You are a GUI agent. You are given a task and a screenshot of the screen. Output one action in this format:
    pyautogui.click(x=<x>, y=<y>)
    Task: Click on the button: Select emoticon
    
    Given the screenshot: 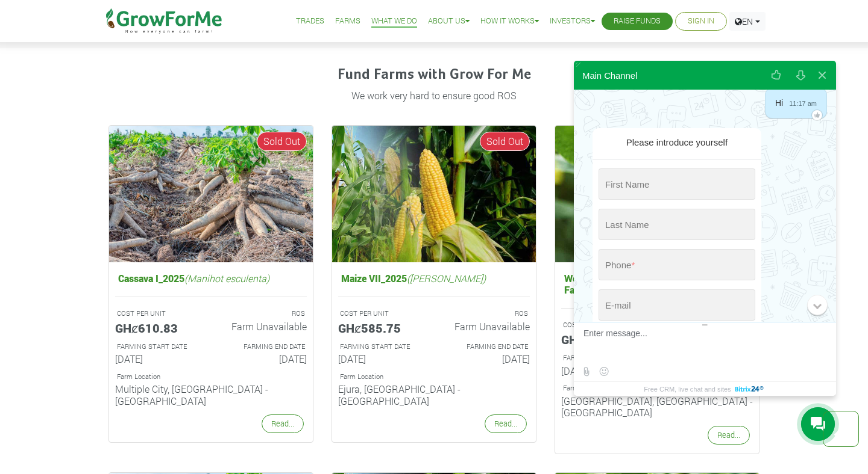 What is the action you would take?
    pyautogui.click(x=603, y=371)
    